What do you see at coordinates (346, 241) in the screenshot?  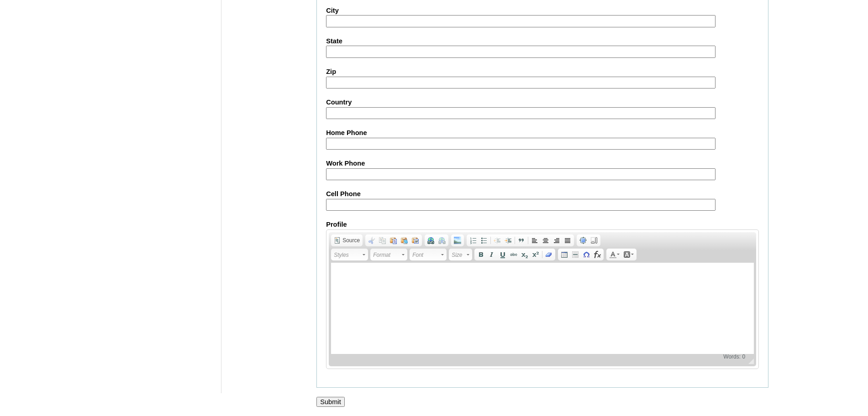 I see `a: Source` at bounding box center [346, 241].